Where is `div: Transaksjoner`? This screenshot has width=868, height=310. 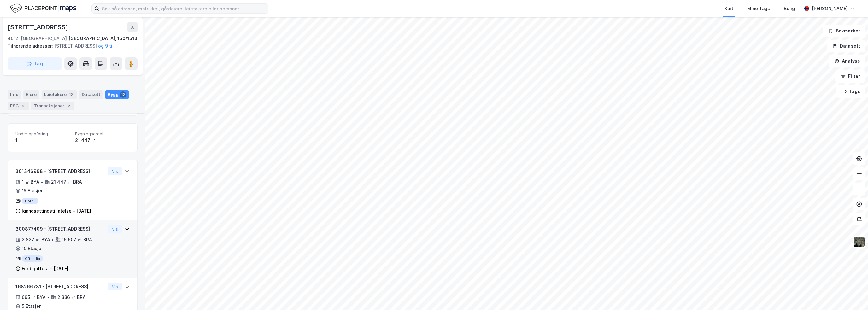 div: Transaksjoner is located at coordinates (53, 106).